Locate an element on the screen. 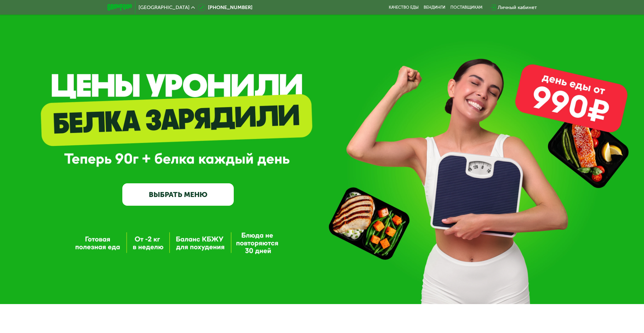  div: поставщикам is located at coordinates (466, 7).